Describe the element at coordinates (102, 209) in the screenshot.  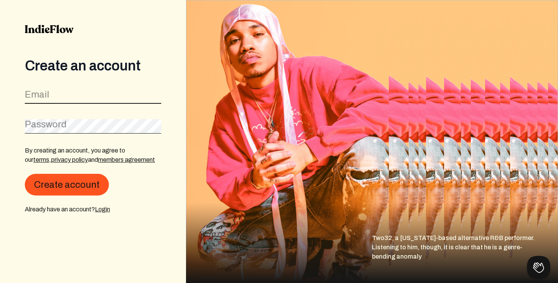
I see `a: Login` at that location.